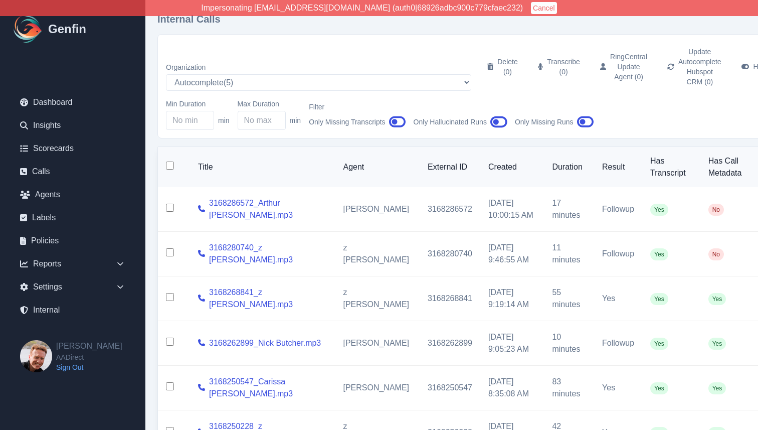  I want to click on h1: Genfin, so click(67, 29).